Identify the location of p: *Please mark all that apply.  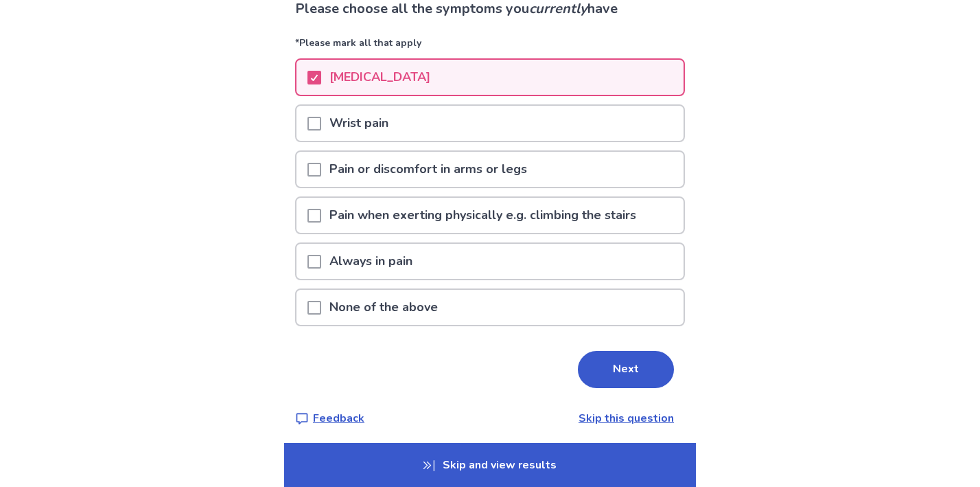
(490, 47).